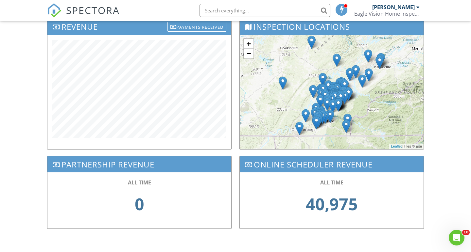 The height and width of the screenshot is (252, 471). What do you see at coordinates (139, 165) in the screenshot?
I see `h3: Partnership Revenue` at bounding box center [139, 165].